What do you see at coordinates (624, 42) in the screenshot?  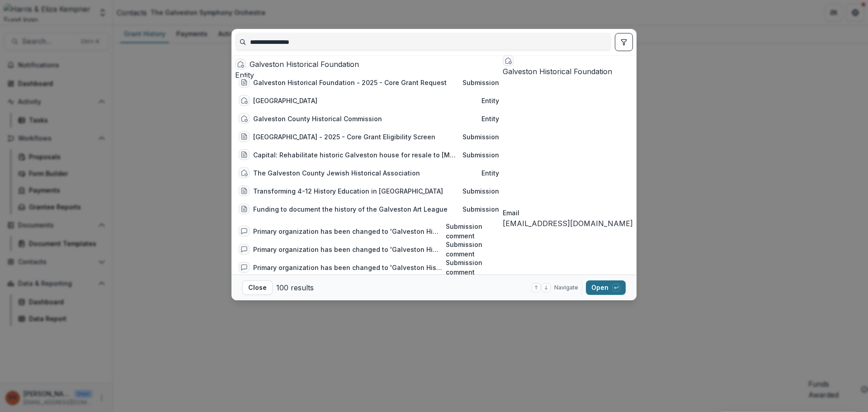 I see `button: toggle filters` at bounding box center [624, 42].